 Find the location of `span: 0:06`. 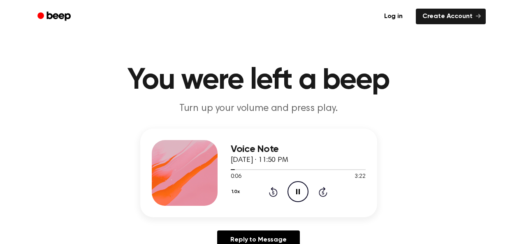

span: 0:06 is located at coordinates (236, 177).